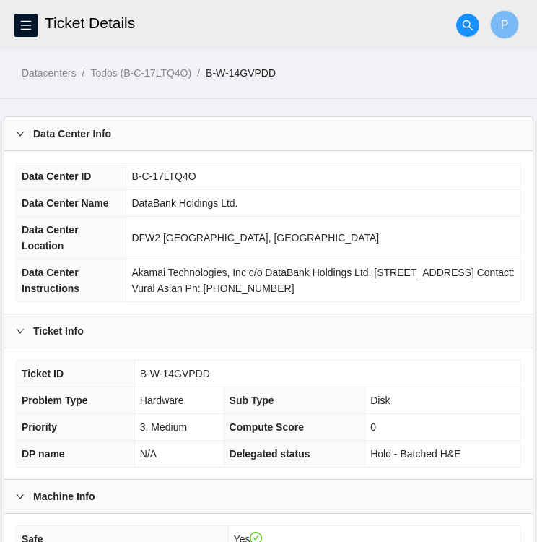  I want to click on span: Disk, so click(380, 400).